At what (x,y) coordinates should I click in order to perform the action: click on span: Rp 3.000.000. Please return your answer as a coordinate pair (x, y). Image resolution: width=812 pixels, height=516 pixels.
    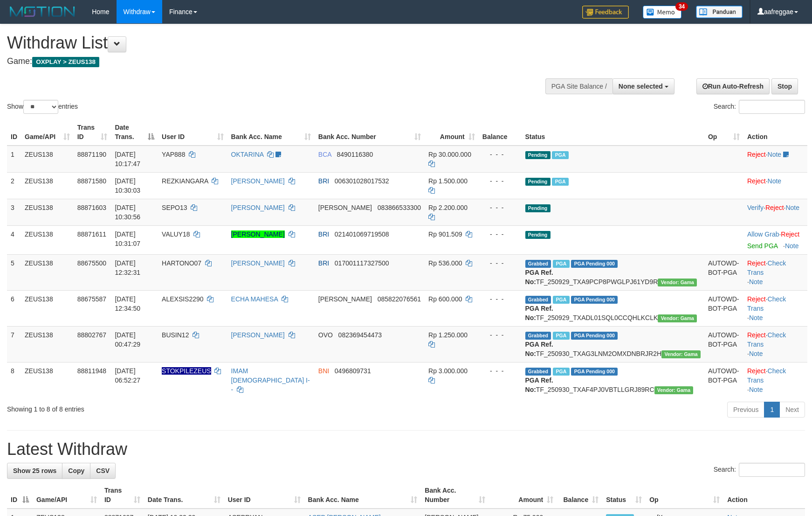
    Looking at the image, I should click on (448, 371).